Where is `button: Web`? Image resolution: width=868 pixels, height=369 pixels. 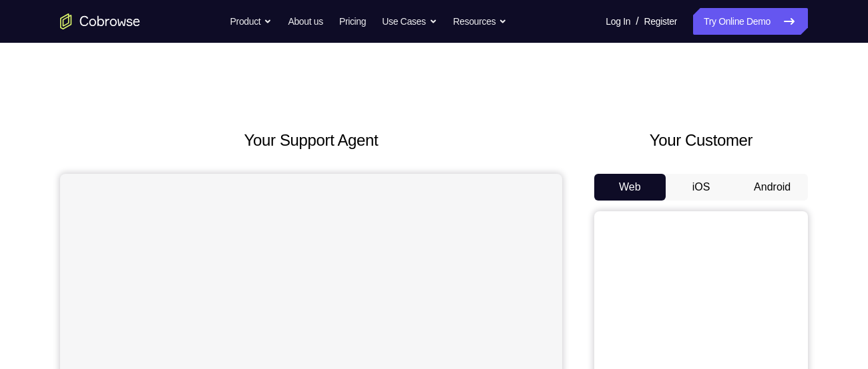 button: Web is located at coordinates (630, 187).